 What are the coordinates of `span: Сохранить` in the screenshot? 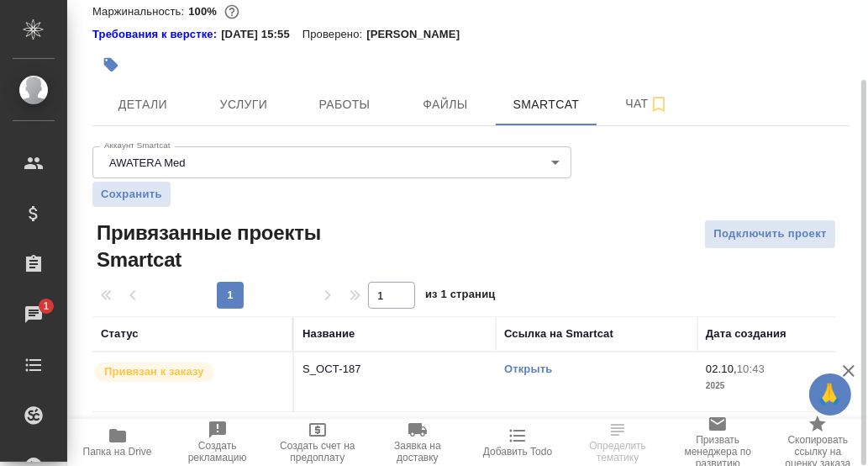 It's located at (131, 195).